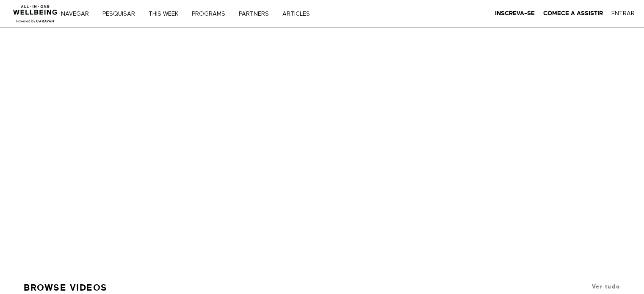 The width and height of the screenshot is (644, 294). Describe the element at coordinates (623, 14) in the screenshot. I see `a: Entrar` at that location.